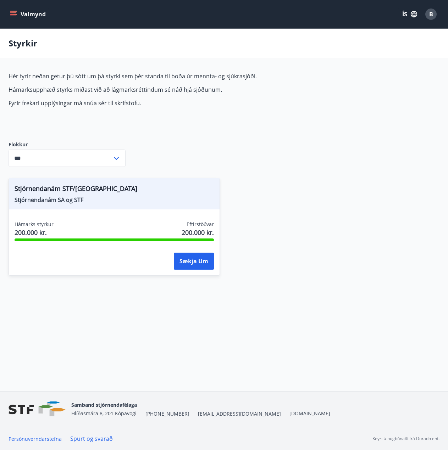 Image resolution: width=448 pixels, height=450 pixels. Describe the element at coordinates (91, 439) in the screenshot. I see `a: Spurt og svarað` at that location.